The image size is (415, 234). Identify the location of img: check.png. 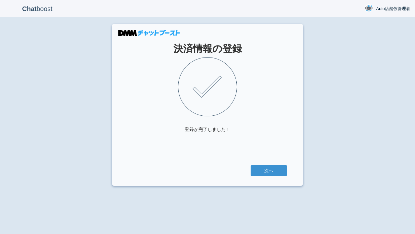
(208, 87).